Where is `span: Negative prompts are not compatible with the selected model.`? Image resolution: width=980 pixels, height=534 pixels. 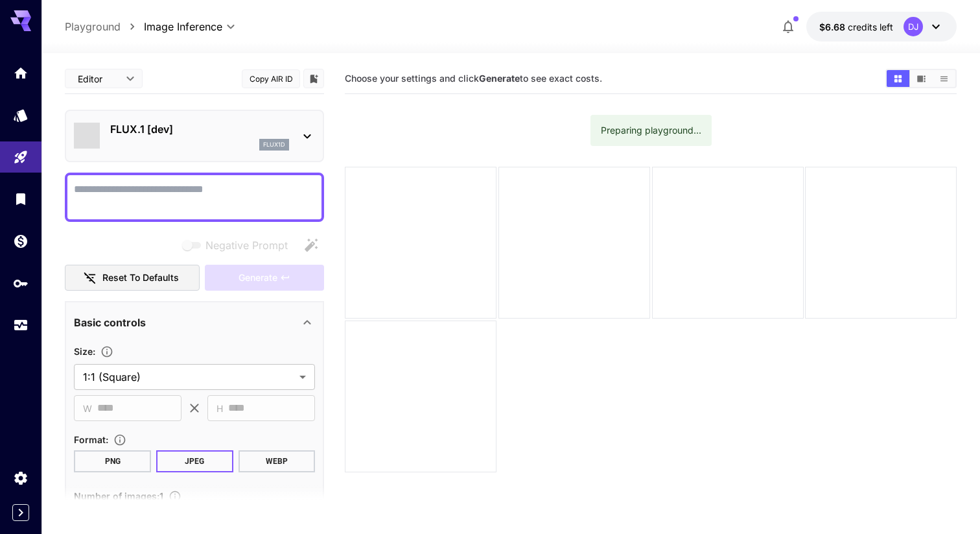
span: Negative prompts are not compatible with the selected model. is located at coordinates (239, 245).